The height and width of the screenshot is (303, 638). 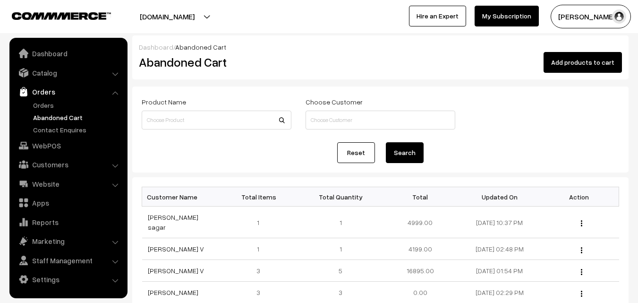 I want to click on span: Abandoned Cart, so click(x=201, y=47).